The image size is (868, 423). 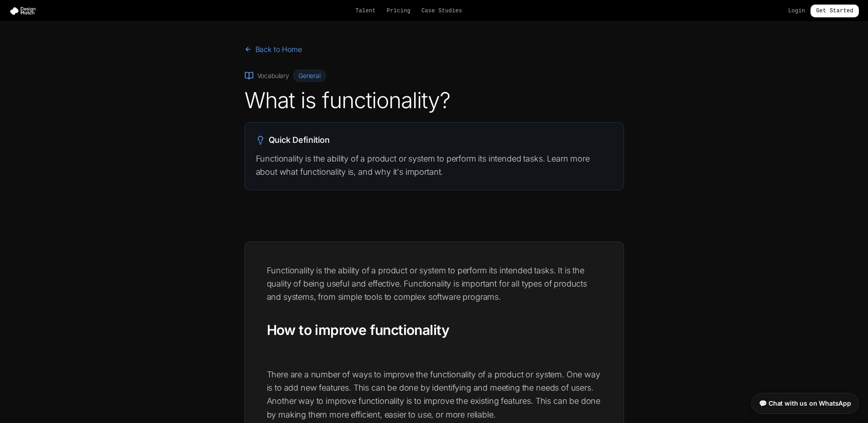 I want to click on p: There are a number of ways to improve the functionality of a product or system. One way is to add..., so click(x=434, y=394).